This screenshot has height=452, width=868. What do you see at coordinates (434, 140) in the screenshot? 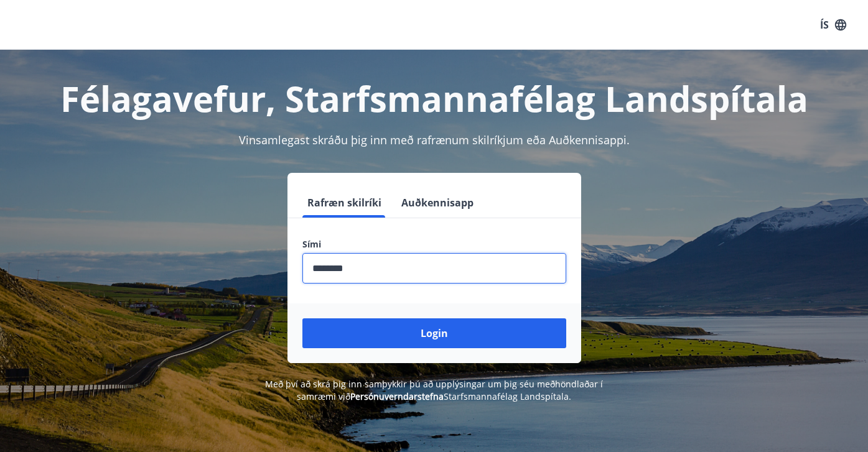
I see `span: Vinsamlegast skráðu þig inn með rafrænum skilríkjum eða Auðkennisappi.` at bounding box center [434, 140].